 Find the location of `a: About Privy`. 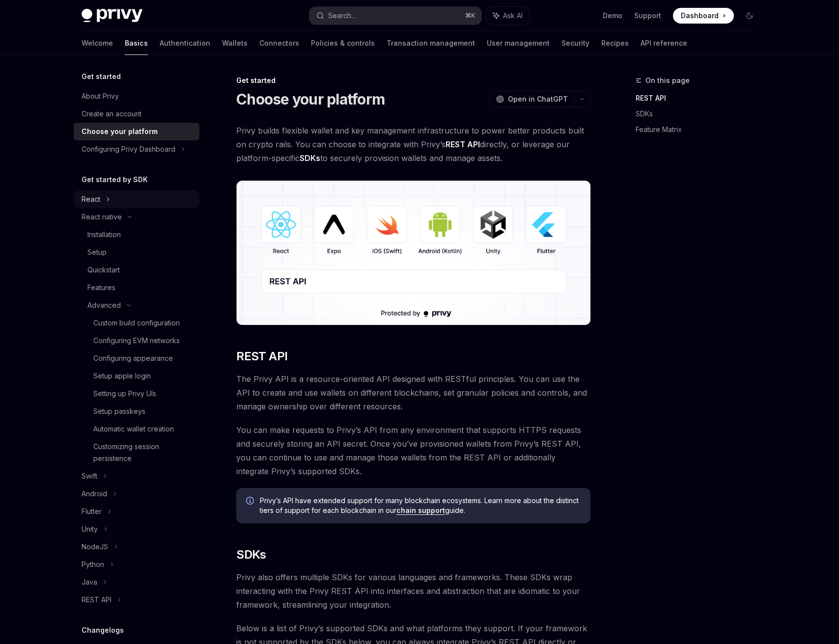

a: About Privy is located at coordinates (137, 96).